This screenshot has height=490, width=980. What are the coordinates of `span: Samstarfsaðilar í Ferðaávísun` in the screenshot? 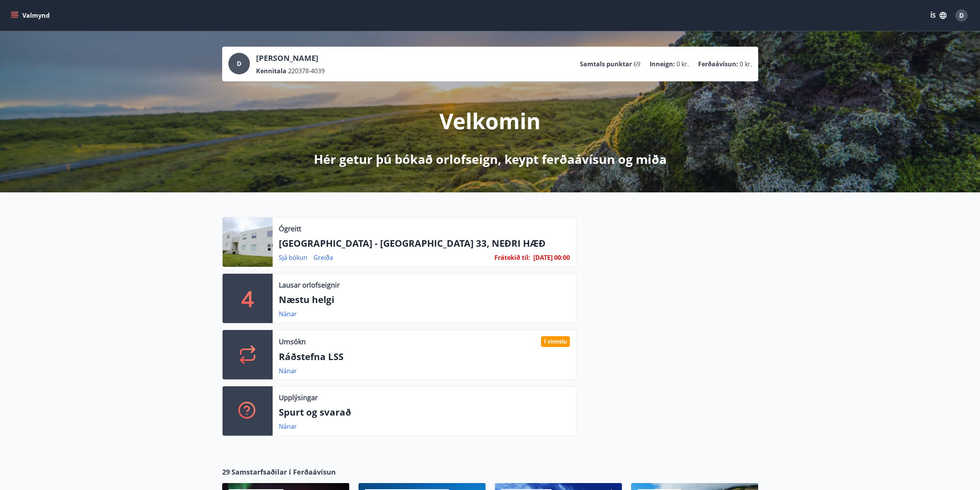 It's located at (283, 472).